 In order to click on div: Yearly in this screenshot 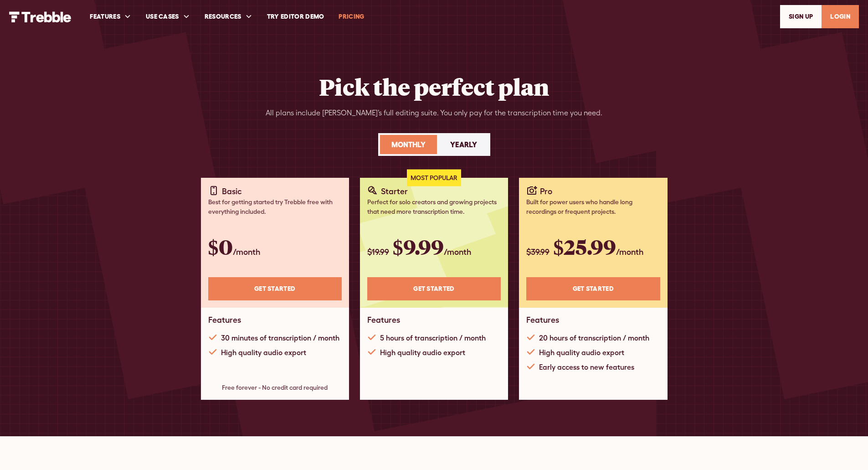, I will do `click(464, 144)`.